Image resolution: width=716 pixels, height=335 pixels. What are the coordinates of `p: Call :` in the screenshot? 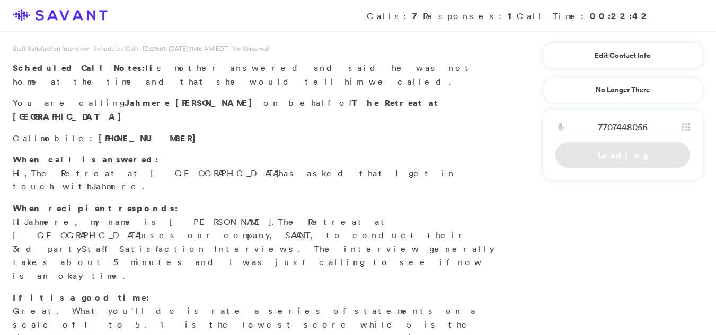 It's located at (257, 139).